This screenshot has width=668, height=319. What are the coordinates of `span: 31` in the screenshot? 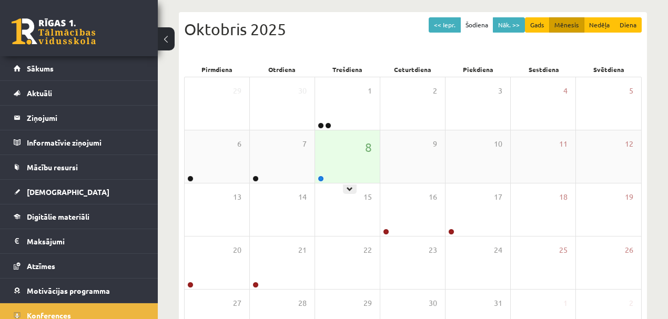 It's located at (498, 304).